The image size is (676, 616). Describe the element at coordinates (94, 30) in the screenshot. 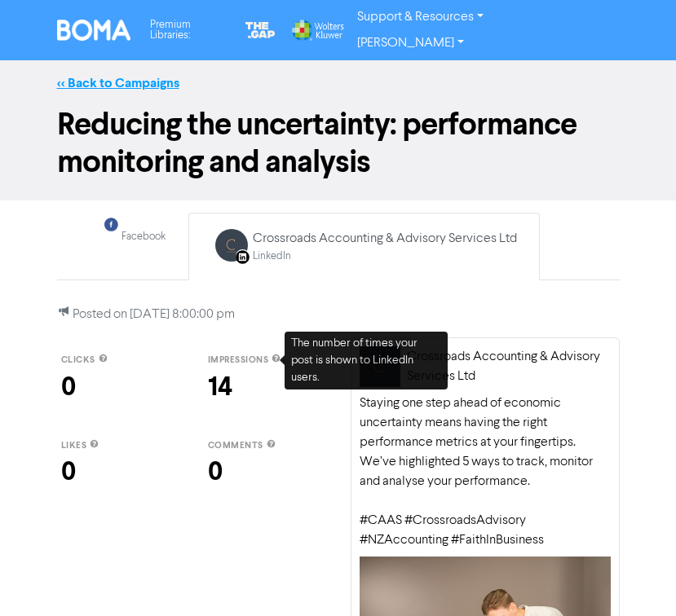

I see `img: BOMA Logo` at that location.